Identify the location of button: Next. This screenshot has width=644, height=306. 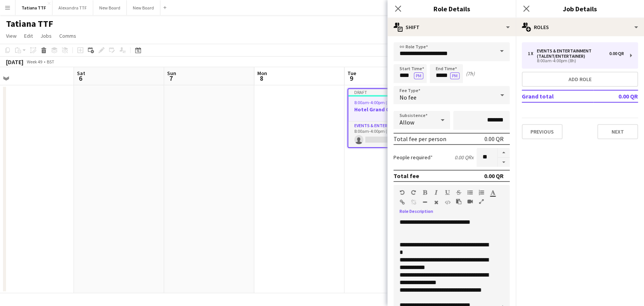
(618, 132).